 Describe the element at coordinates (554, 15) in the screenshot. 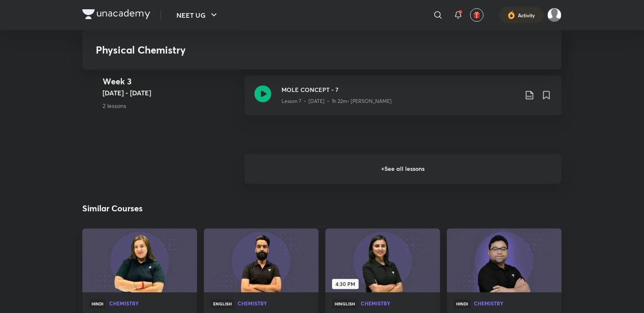

I see `img: Aman raj` at that location.